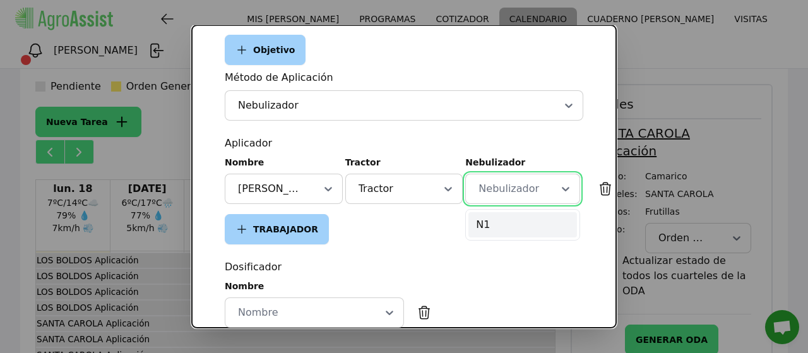 Image resolution: width=808 pixels, height=353 pixels. Describe the element at coordinates (265, 50) in the screenshot. I see `button: Objetivo` at that location.